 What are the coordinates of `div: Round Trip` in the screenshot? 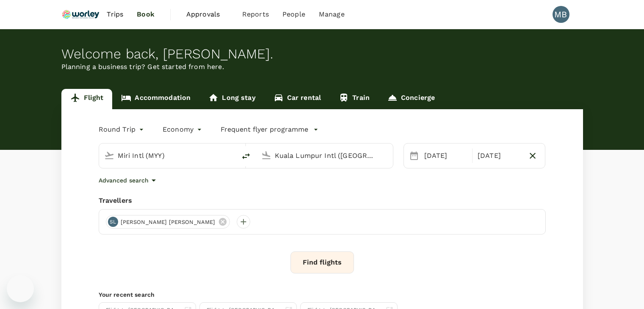 It's located at (122, 130).